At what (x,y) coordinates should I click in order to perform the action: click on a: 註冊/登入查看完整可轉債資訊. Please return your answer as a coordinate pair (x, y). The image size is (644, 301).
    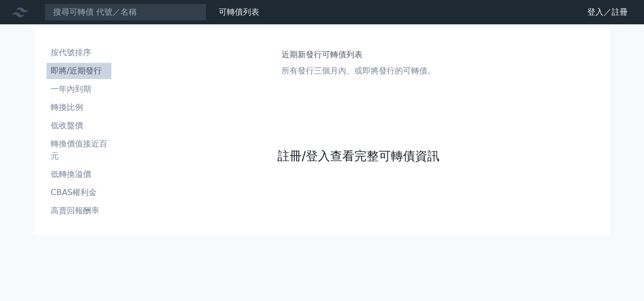
    Looking at the image, I should click on (358, 156).